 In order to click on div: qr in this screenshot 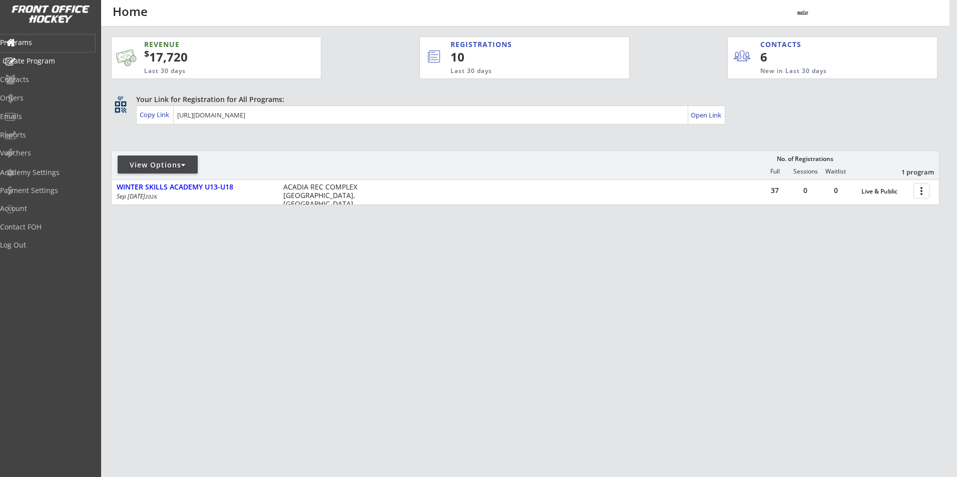, I will do `click(120, 98)`.